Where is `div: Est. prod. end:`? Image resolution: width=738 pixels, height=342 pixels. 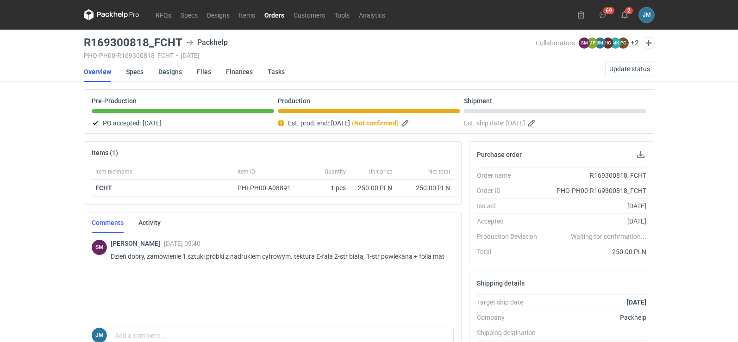
div: Est. prod. end: is located at coordinates (369, 123).